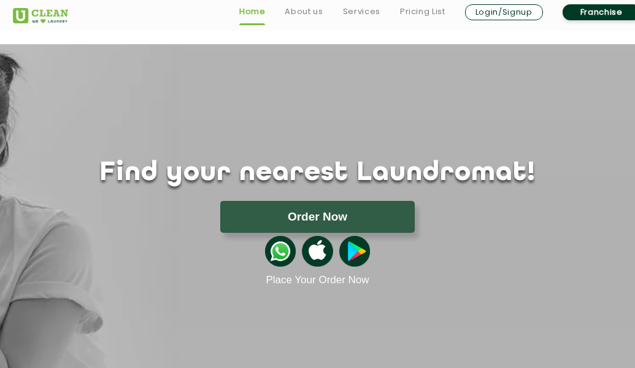  Describe the element at coordinates (318, 173) in the screenshot. I see `h1: Find your nearest Laundromat!` at that location.